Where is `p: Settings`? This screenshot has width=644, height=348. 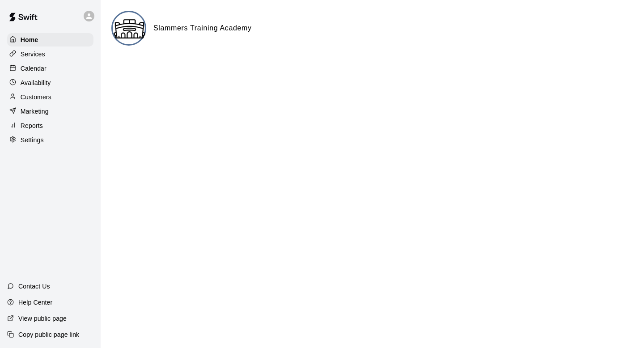
p: Settings is located at coordinates (33, 140).